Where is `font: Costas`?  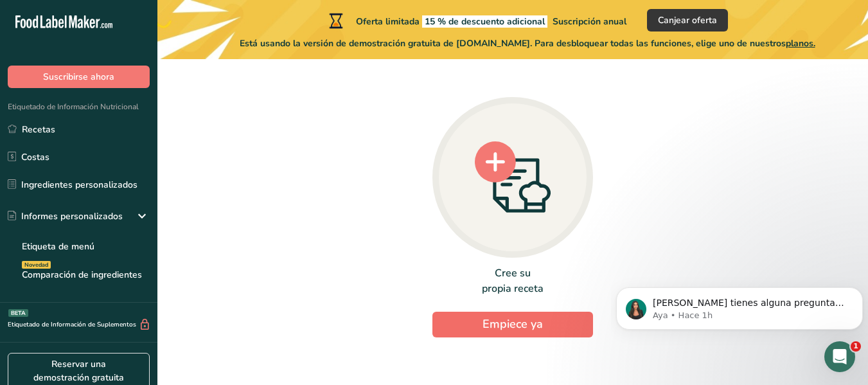
font: Costas is located at coordinates (36, 157).